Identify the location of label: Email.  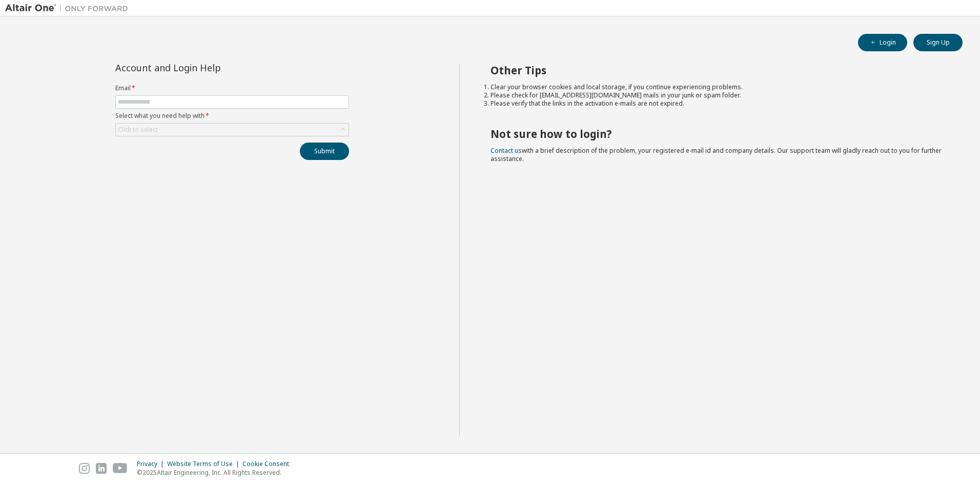
(232, 89).